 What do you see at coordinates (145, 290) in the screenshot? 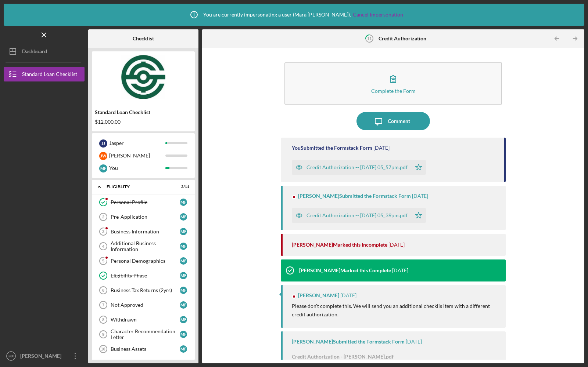
I see `div: Business Tax Returns (2yrs)` at bounding box center [145, 290].